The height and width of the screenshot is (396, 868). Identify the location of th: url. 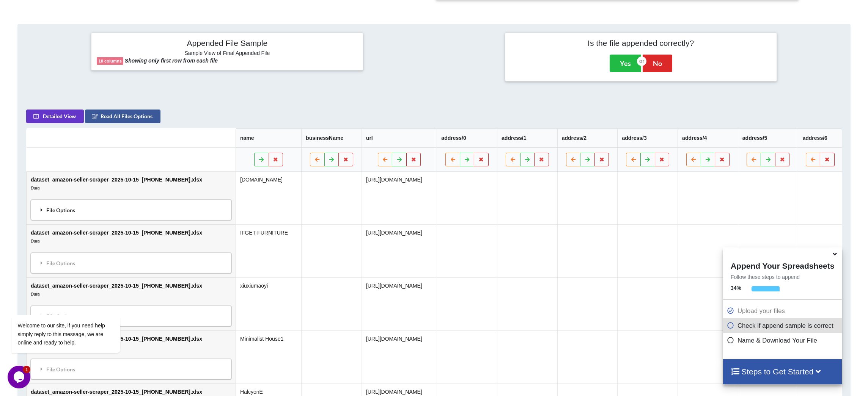
(399, 138).